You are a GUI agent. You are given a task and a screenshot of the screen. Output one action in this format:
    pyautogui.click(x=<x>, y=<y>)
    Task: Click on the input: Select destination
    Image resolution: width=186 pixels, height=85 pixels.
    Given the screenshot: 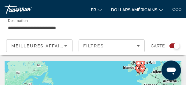 What is the action you would take?
    pyautogui.click(x=63, y=28)
    